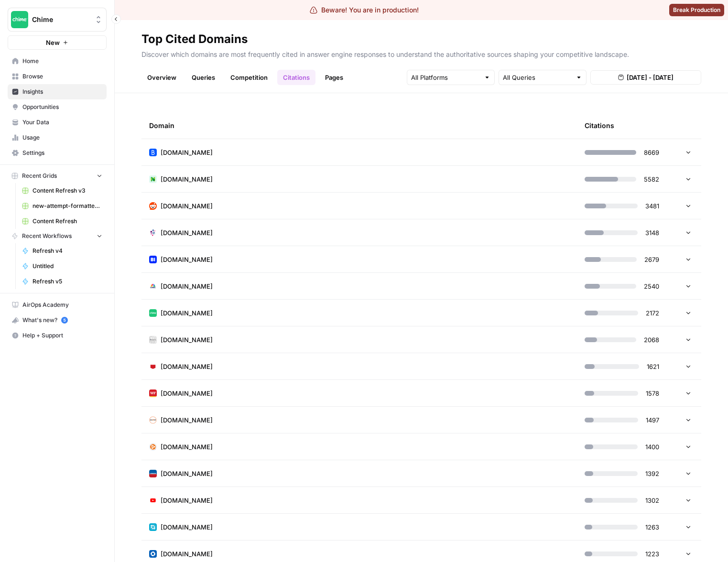 The image size is (728, 562). Describe the element at coordinates (334, 77) in the screenshot. I see `a: Pages` at that location.